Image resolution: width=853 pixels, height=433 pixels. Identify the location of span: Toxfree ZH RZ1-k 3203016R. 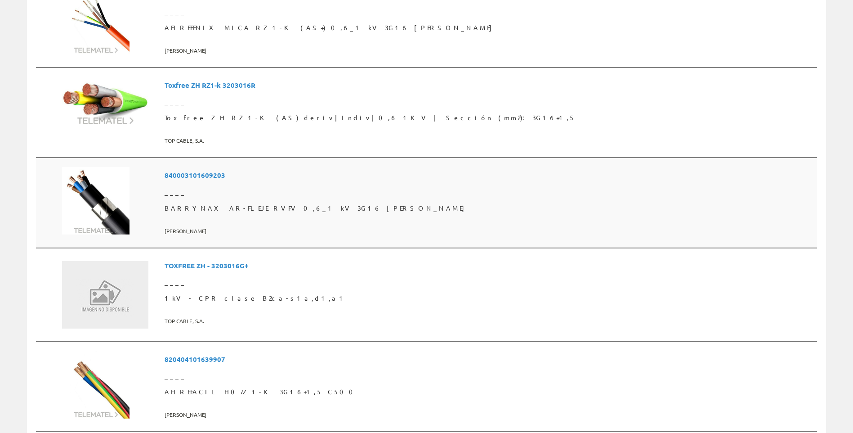
(489, 85).